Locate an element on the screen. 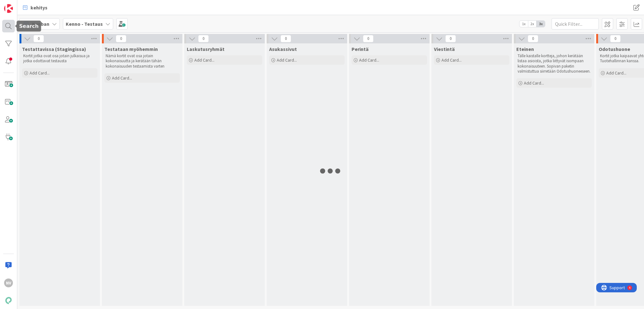 This screenshot has height=309, width=644. span: Asukassivut is located at coordinates (283, 49).